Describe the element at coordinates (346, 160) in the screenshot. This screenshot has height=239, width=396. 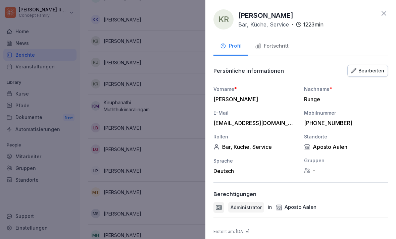
I see `div: Gruppen` at that location.